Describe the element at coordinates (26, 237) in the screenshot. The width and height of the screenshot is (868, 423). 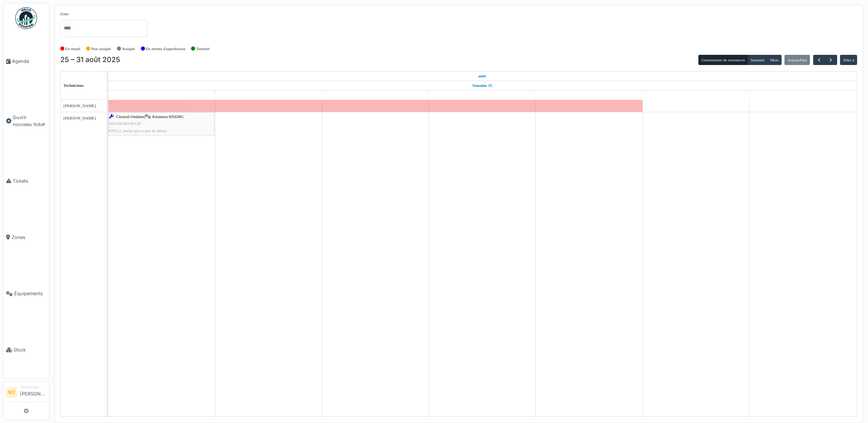
I see `a: Zones` at that location.